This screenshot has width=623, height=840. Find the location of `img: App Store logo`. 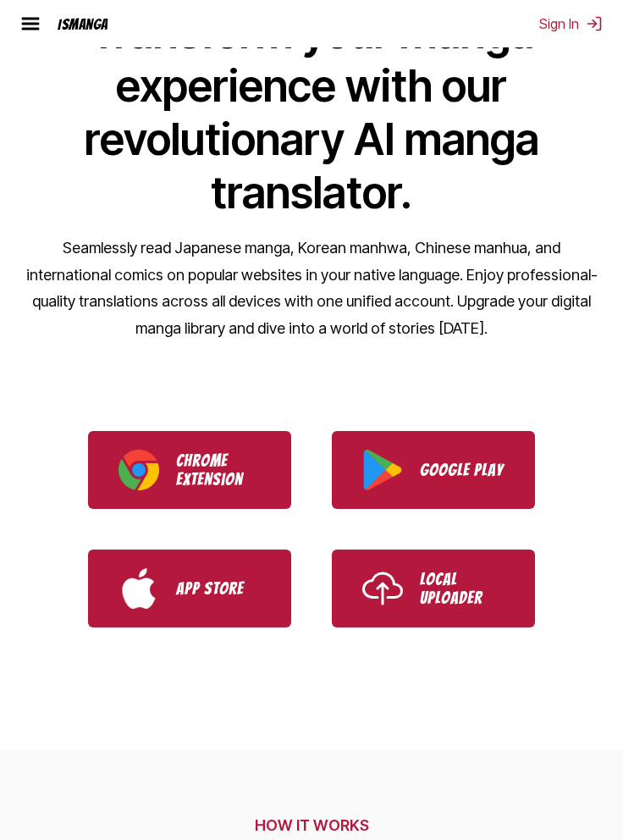

img: App Store logo is located at coordinates (138, 589).